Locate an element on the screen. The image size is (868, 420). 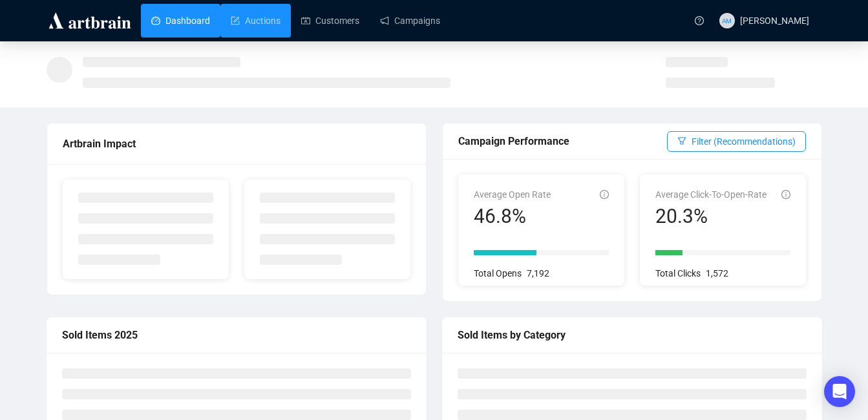
div: Artbrain Impact is located at coordinates (236, 143).